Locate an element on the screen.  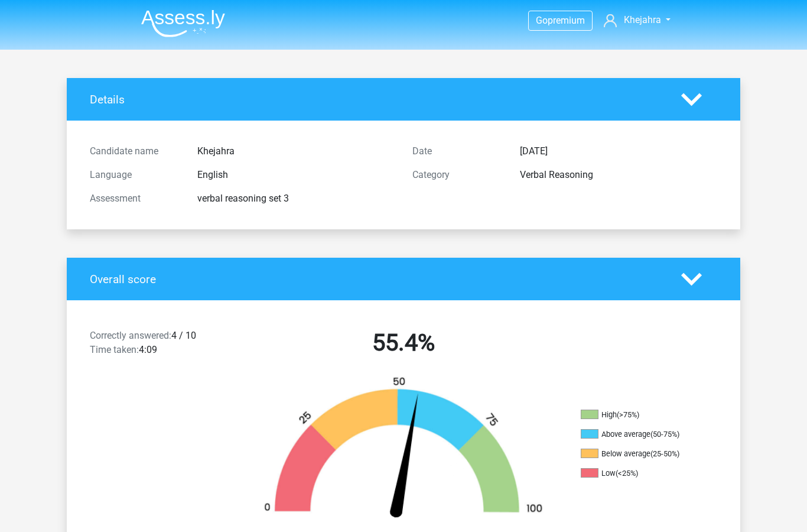
a: Gopremium is located at coordinates (560, 20).